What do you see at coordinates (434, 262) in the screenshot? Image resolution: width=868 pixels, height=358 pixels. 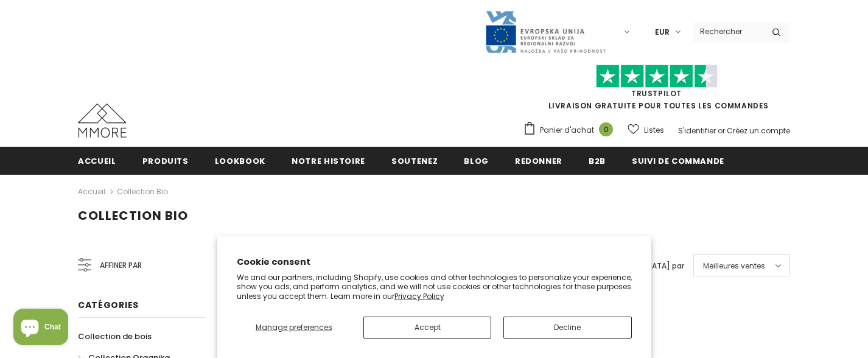 I see `h2: Cookie consent` at bounding box center [434, 262].